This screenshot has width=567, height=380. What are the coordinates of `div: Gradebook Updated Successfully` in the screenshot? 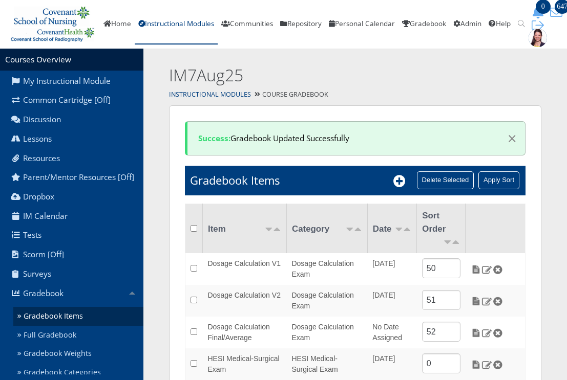 It's located at (355, 138).